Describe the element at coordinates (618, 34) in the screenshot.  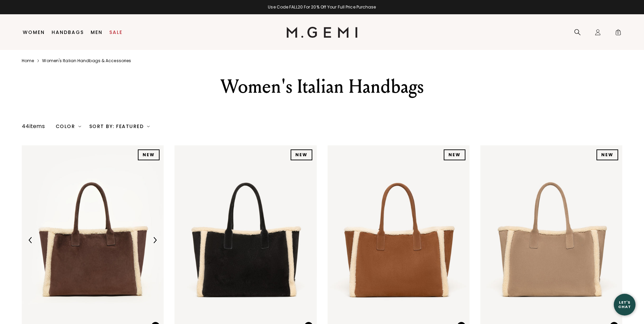
I see `span: 0` at that location.